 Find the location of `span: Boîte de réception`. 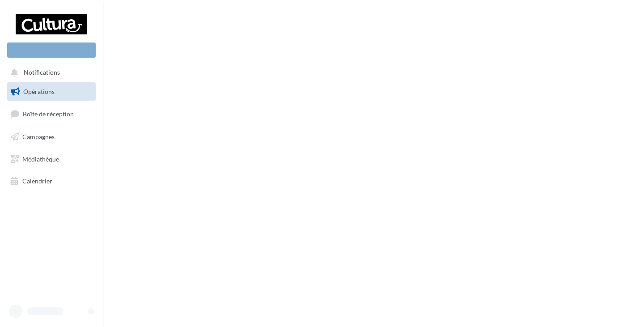

span: Boîte de réception is located at coordinates (48, 114).